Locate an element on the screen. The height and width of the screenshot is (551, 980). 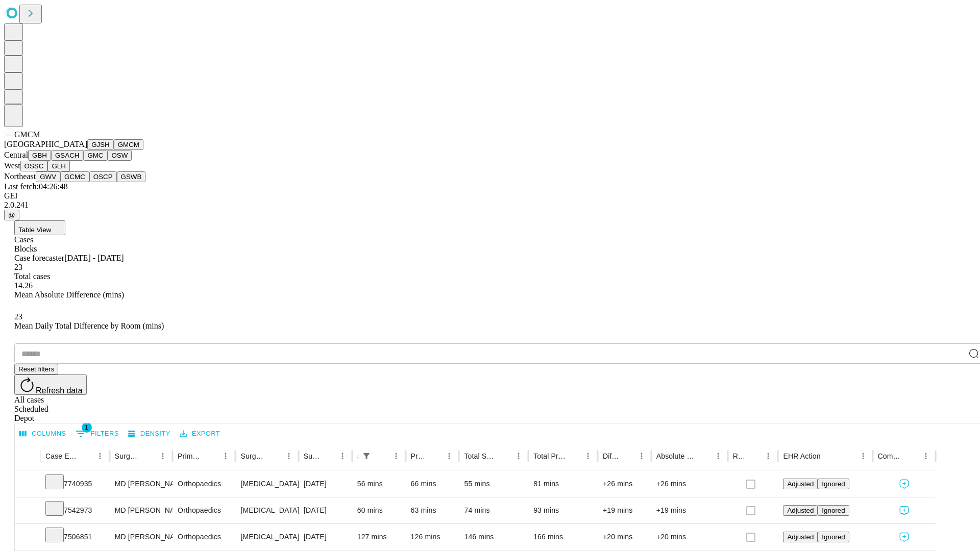
button: GMCM is located at coordinates (129, 144).